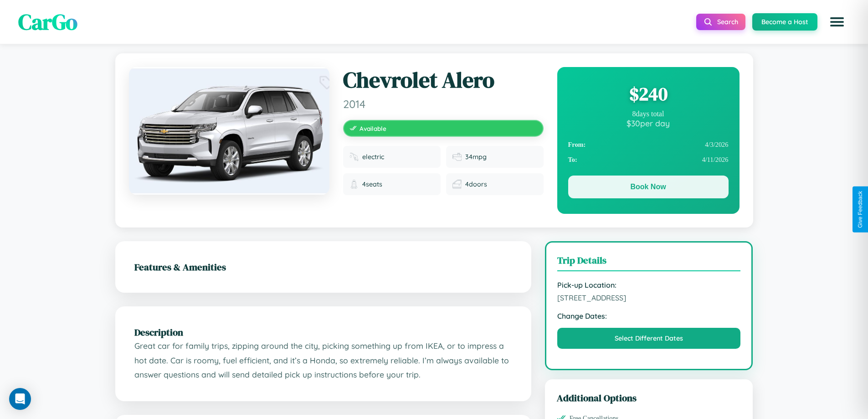  Describe the element at coordinates (457, 157) in the screenshot. I see `img: Fuel efficiency` at that location.